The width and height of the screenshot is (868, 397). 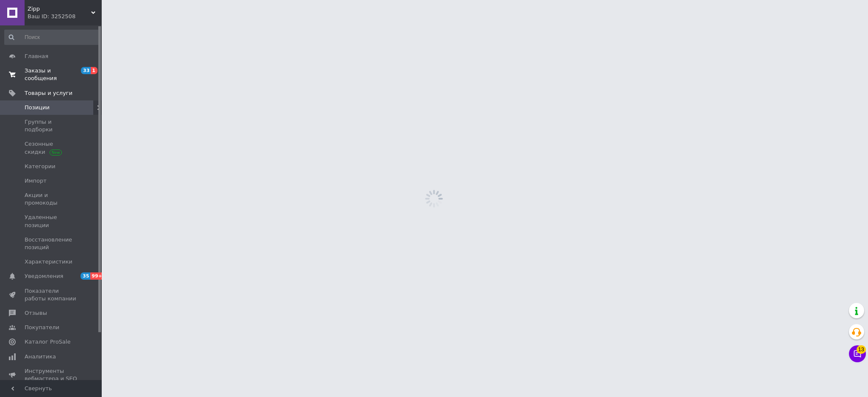 I want to click on div: Ваш ID: 3252508, so click(x=65, y=17).